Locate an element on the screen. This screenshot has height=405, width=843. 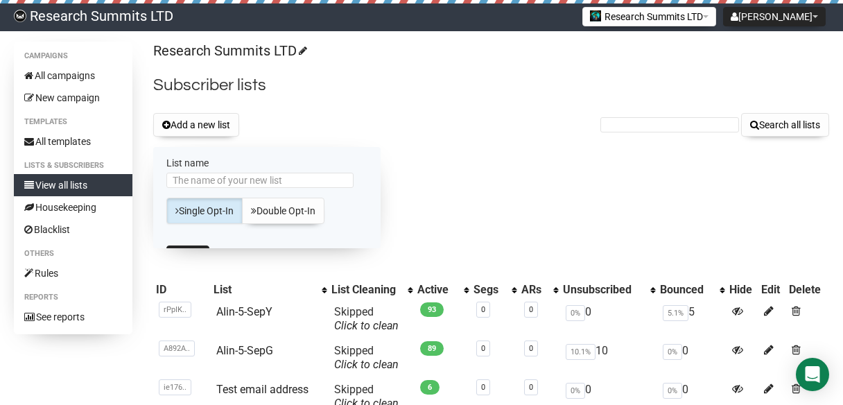
a: Test email address is located at coordinates (262, 389).